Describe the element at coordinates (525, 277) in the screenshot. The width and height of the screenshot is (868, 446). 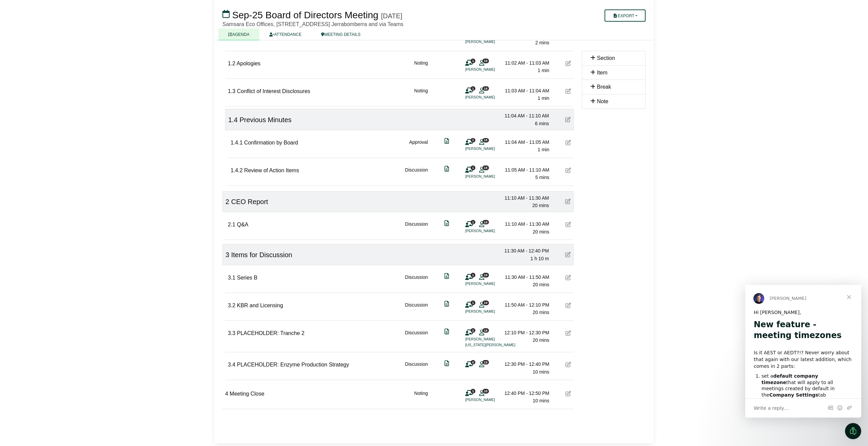
I see `div: 11:30 AM - 11:50 AM` at that location.